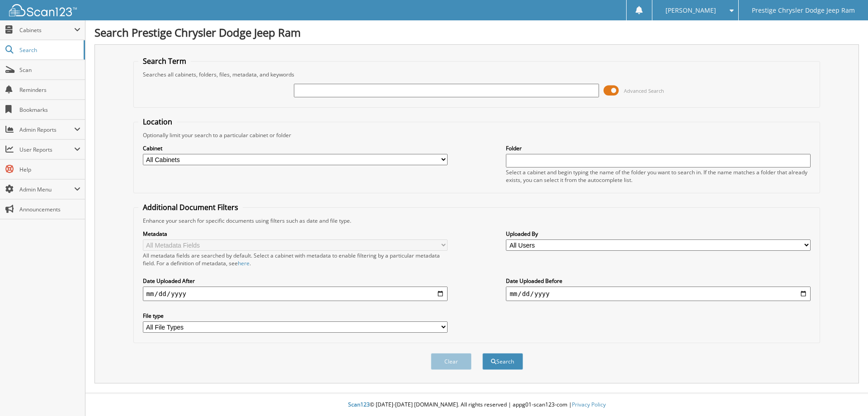 The width and height of the screenshot is (868, 416). Describe the element at coordinates (46, 149) in the screenshot. I see `span: User Reports` at that location.